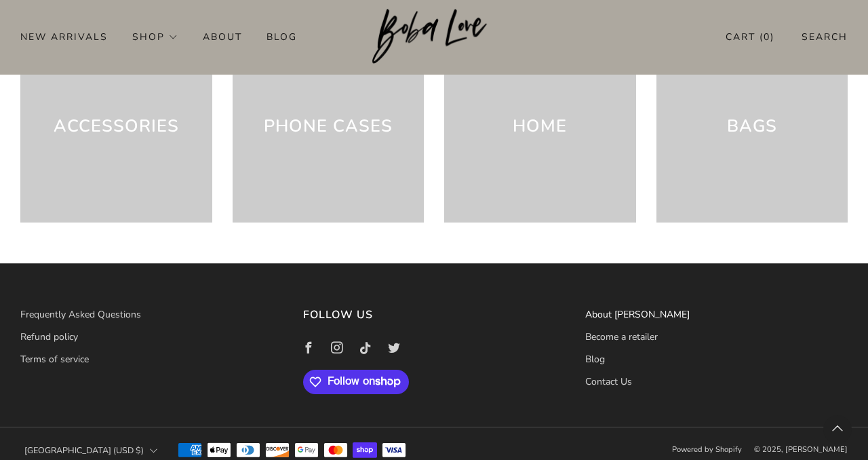 The height and width of the screenshot is (460, 868). Describe the element at coordinates (434, 315) in the screenshot. I see `h3: Follow us` at that location.